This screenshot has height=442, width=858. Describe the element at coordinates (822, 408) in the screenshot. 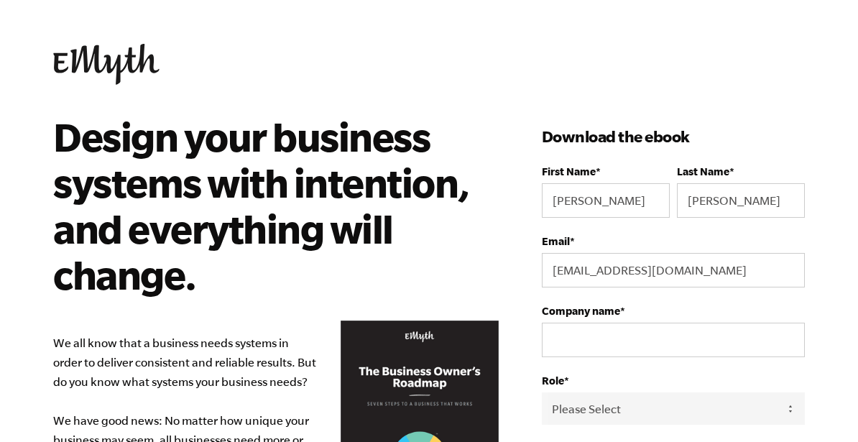

I see `div: Chat Widget` at that location.